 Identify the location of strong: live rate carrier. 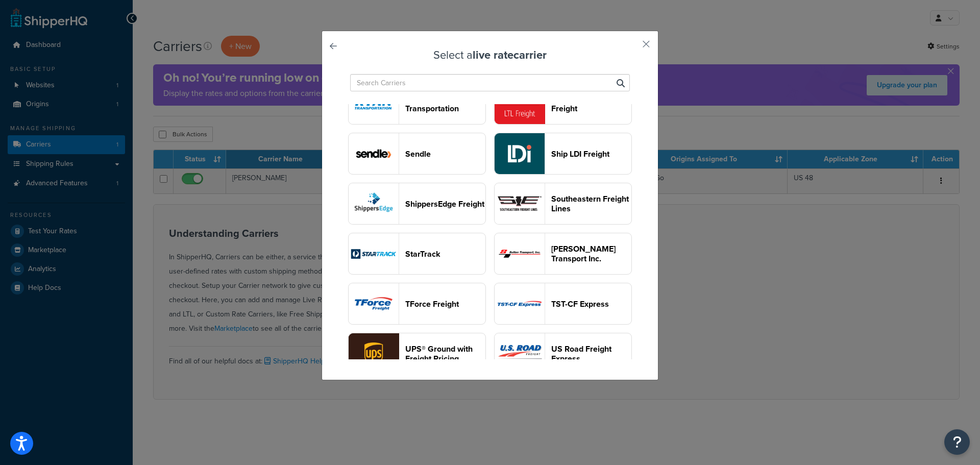
(509, 55).